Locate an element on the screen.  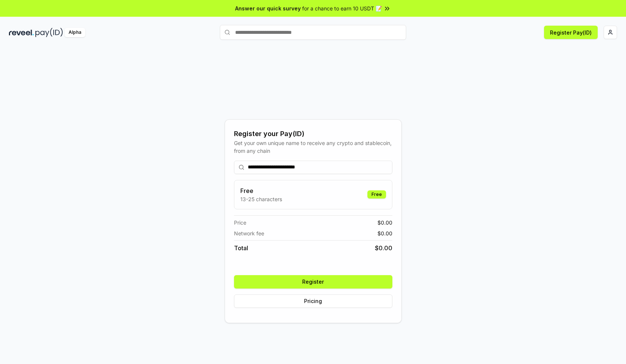
span: for a chance to earn 10 USDT 📝 is located at coordinates (342, 8).